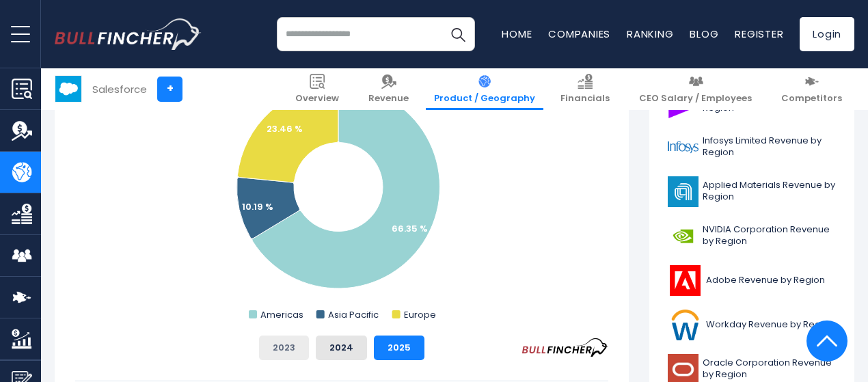 This screenshot has height=382, width=868. Describe the element at coordinates (68, 89) in the screenshot. I see `img: CRM logo` at that location.